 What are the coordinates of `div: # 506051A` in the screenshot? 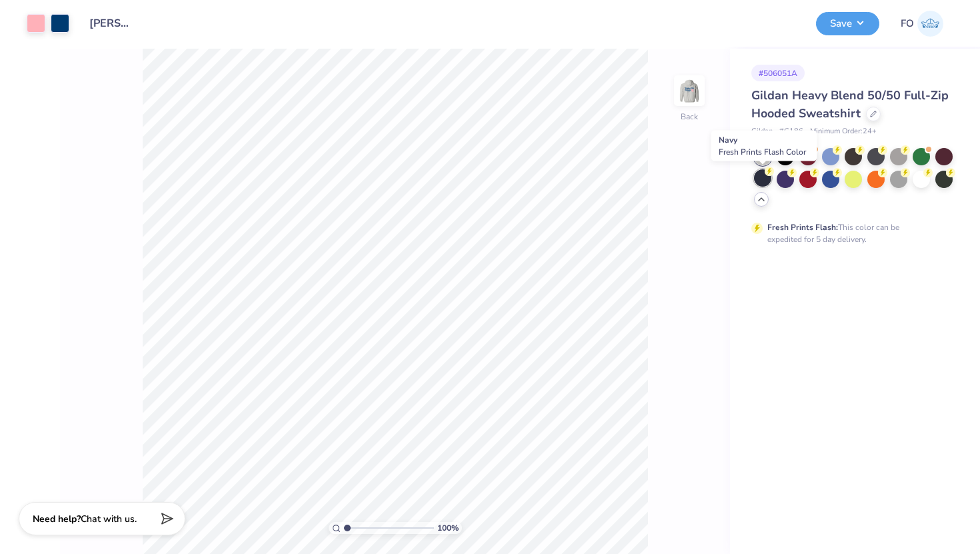 It's located at (778, 73).